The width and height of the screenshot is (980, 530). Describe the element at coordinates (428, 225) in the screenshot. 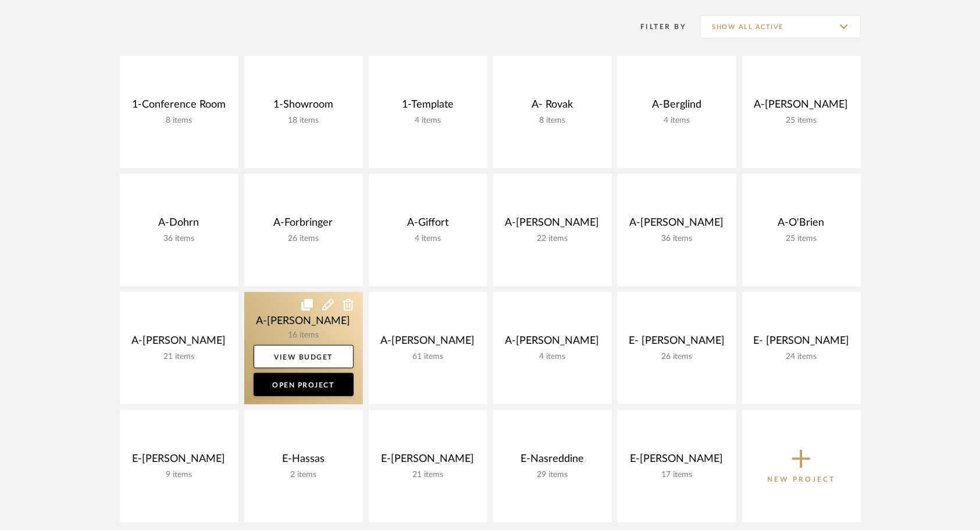

I see `div: A-Giffort` at that location.